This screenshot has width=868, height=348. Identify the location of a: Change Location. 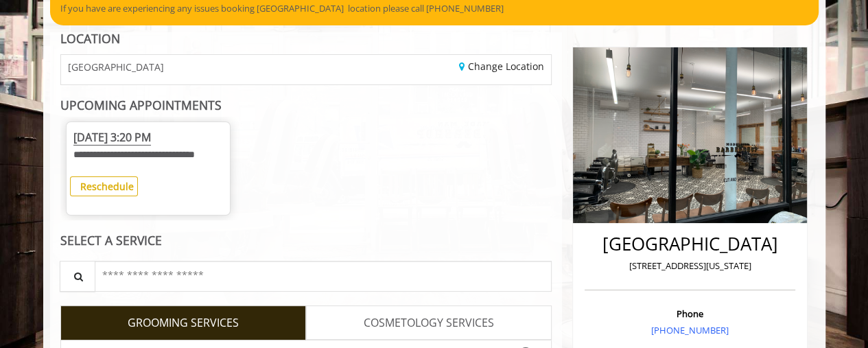
(501, 66).